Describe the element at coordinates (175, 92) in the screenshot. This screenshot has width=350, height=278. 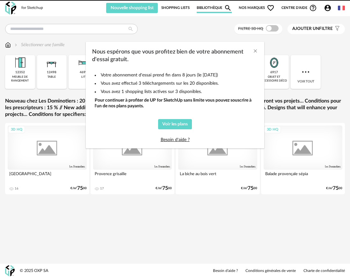
I see `li: Vous avez 1 shopping lists actives sur 3 disponibles.` at that location.